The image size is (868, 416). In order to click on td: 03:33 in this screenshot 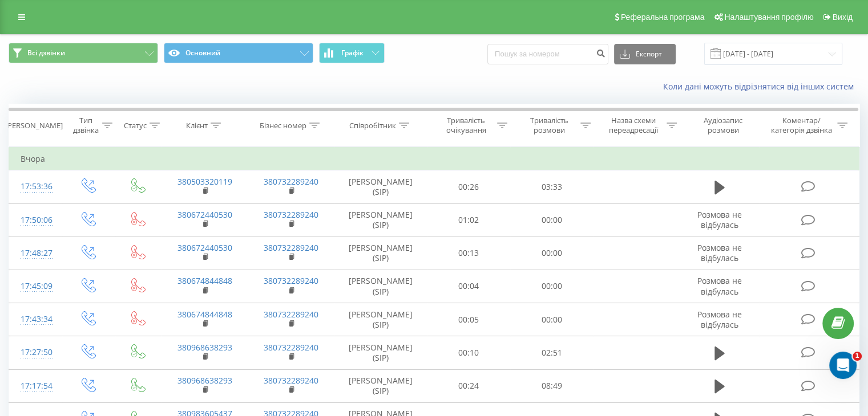, I will do `click(552, 187)`.